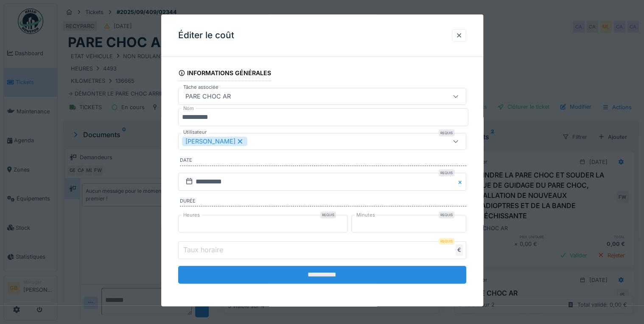 Image resolution: width=644 pixels, height=324 pixels. Describe the element at coordinates (195, 132) in the screenshot. I see `label: Utilisateur` at that location.